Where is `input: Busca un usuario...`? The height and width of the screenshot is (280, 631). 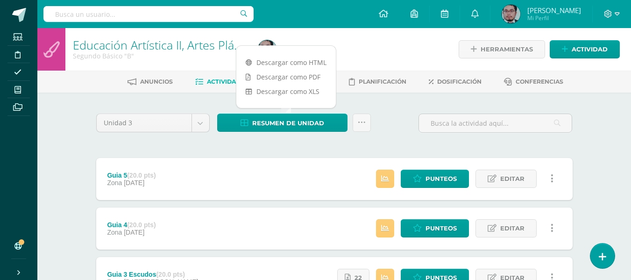 input: Busca un usuario... is located at coordinates (149, 14).